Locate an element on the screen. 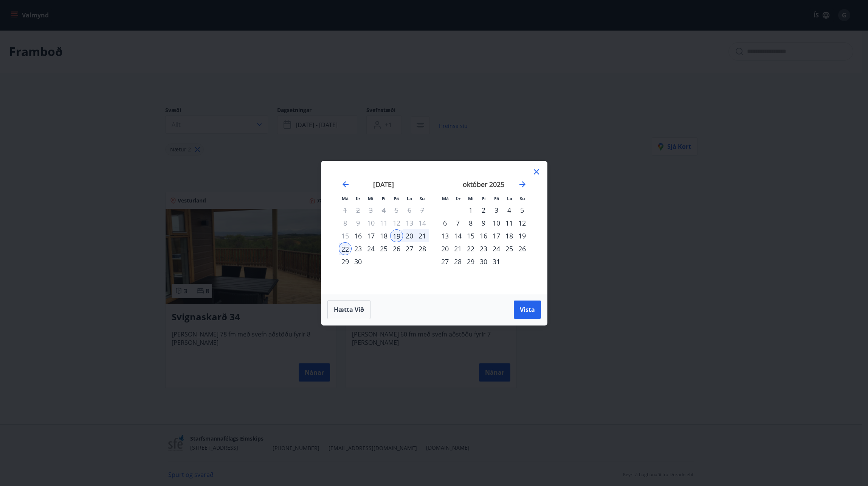 The image size is (868, 486). td: Choose laugardagur, 25. október 2025 as your check-in date. It’s available. is located at coordinates (509, 249).